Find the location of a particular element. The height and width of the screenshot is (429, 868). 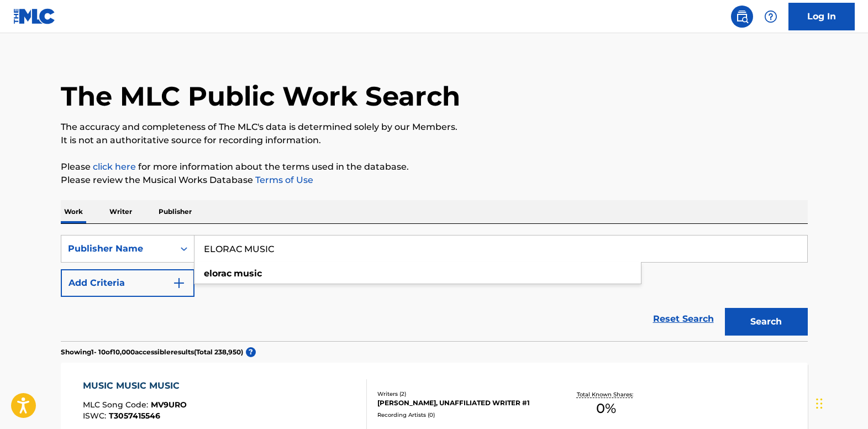

span: 0 % is located at coordinates (606, 409).